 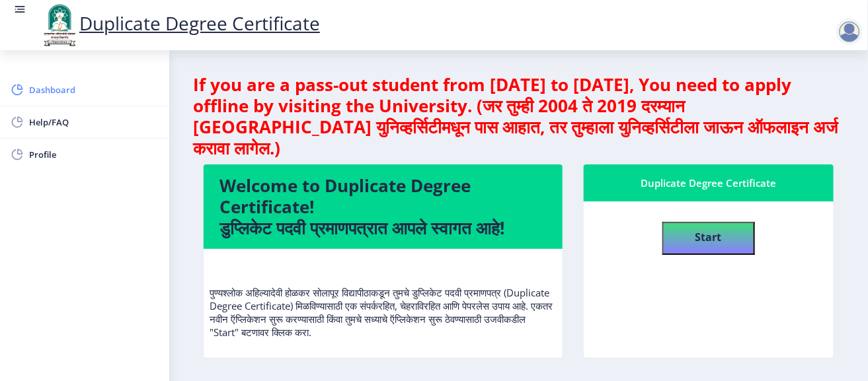 What do you see at coordinates (709, 183) in the screenshot?
I see `div: Duplicate Degree Certificate` at bounding box center [709, 183].